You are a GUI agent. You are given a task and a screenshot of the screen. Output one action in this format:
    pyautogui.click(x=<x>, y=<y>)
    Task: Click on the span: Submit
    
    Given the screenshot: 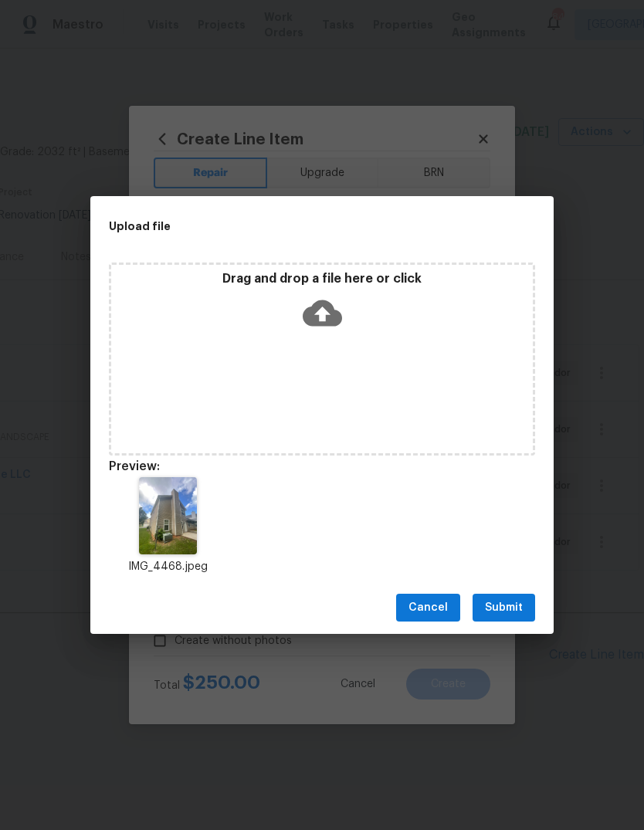 What is the action you would take?
    pyautogui.click(x=504, y=607)
    